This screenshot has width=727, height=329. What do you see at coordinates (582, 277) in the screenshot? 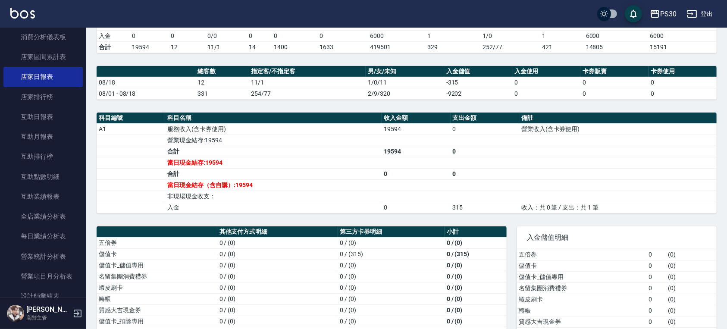
I see `td: 儲值卡_儲值專用` at bounding box center [582, 277].